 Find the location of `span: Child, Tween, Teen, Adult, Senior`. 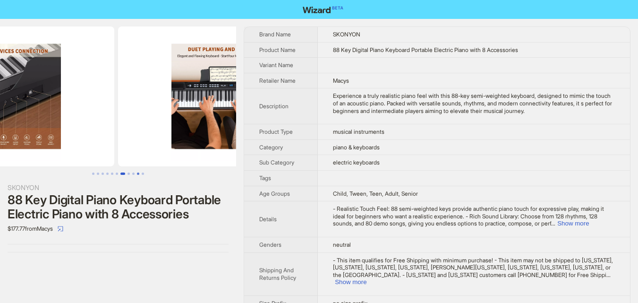

span: Child, Tween, Teen, Adult, Senior is located at coordinates (375, 193).